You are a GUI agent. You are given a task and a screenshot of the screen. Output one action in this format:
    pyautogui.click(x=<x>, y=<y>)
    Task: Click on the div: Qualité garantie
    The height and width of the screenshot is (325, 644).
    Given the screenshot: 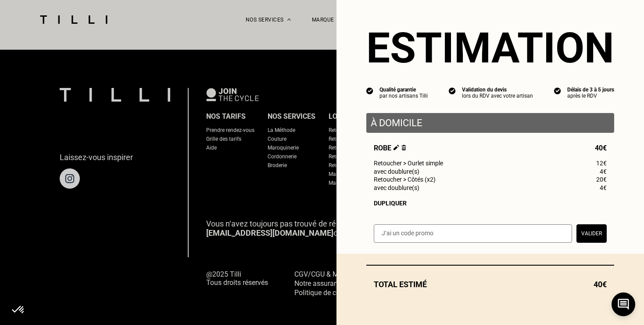 What is the action you would take?
    pyautogui.click(x=404, y=89)
    